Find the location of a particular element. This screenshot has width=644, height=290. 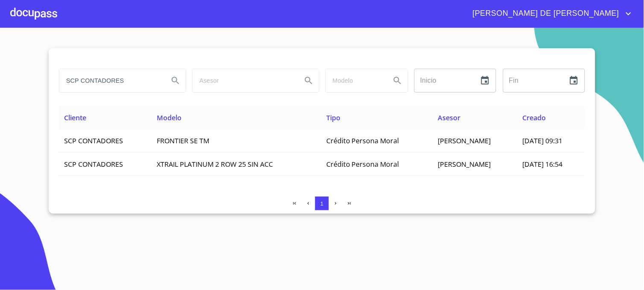

button: account of current user is located at coordinates (550, 14).